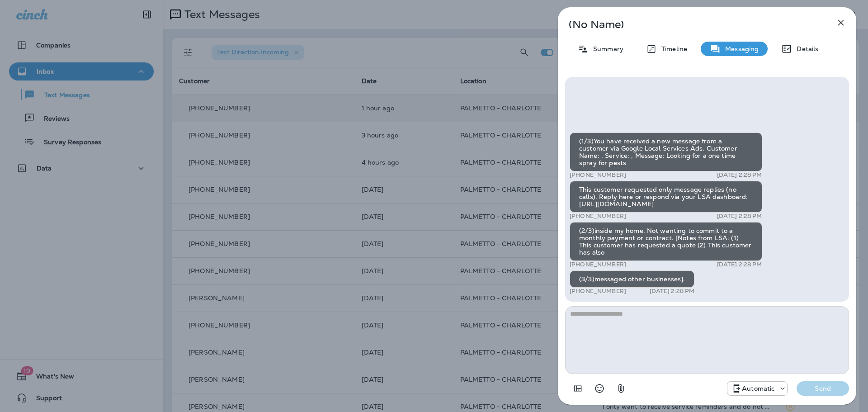 This screenshot has width=868, height=412. What do you see at coordinates (758, 388) in the screenshot?
I see `p: Automatic` at bounding box center [758, 388].